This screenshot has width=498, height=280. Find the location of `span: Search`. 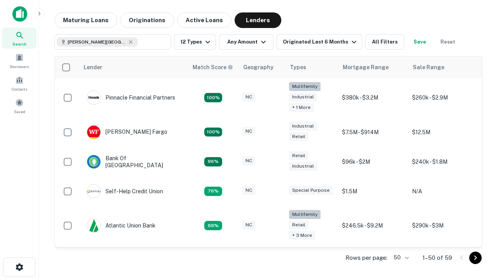

span: Search is located at coordinates (19, 44).